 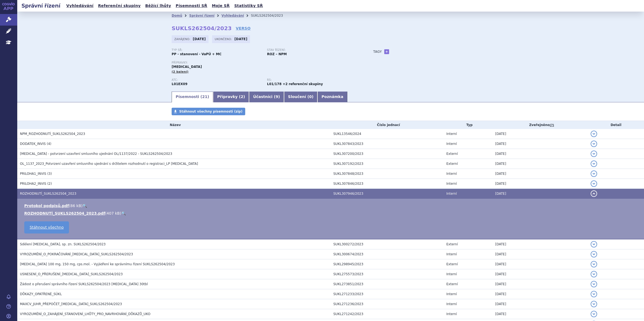 I want to click on strong: PP - stanovení - VaPÚ + MC, so click(x=196, y=54).